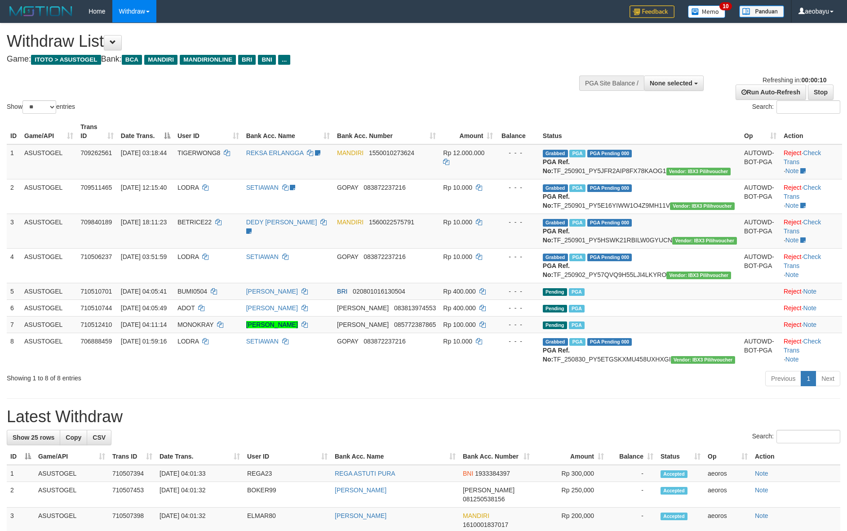 Image resolution: width=847 pixels, height=531 pixels. What do you see at coordinates (96, 291) in the screenshot?
I see `span: 710510701` at bounding box center [96, 291].